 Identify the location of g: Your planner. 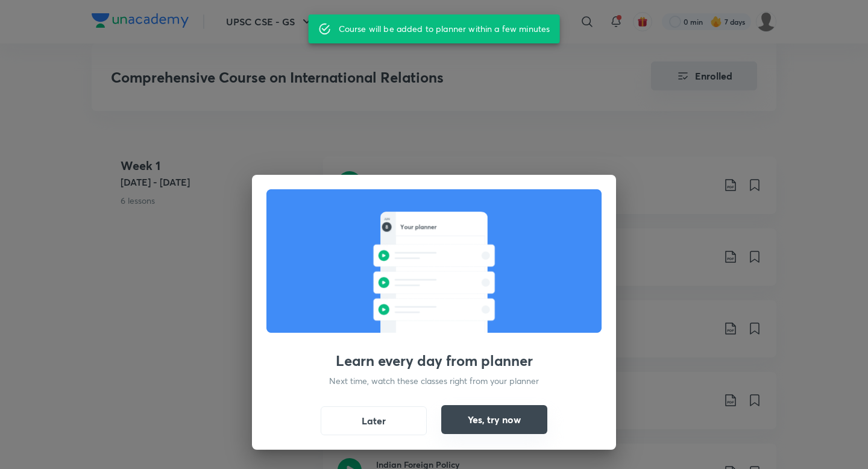
(418, 227).